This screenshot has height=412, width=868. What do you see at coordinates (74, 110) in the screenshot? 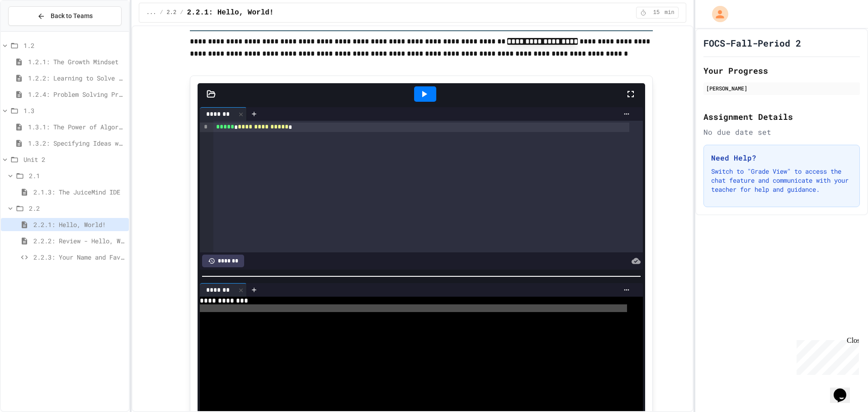
I see `span: 1.3` at bounding box center [74, 110].